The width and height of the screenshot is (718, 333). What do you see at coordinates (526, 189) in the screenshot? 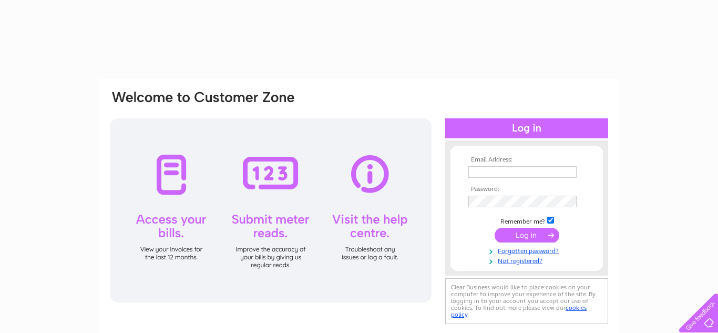
I see `th: Password:` at bounding box center [526, 189].